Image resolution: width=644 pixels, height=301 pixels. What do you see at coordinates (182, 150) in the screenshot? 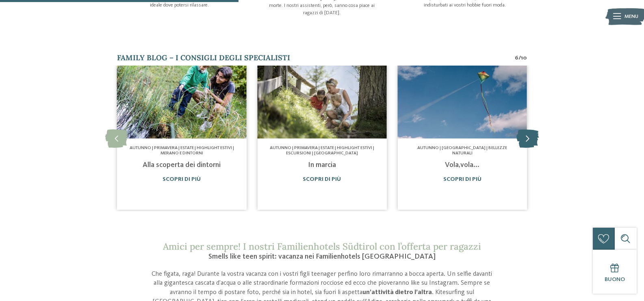
I see `span: Autunno | Primavera | Estate | Highlight estivi | Merano e dintorni` at bounding box center [182, 150].